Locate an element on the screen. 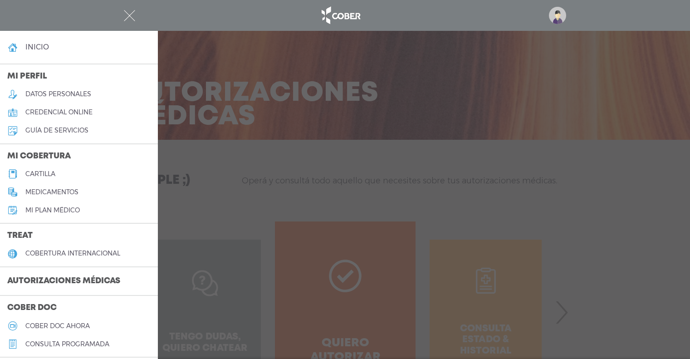 Image resolution: width=690 pixels, height=359 pixels. h5: cobertura internacional is located at coordinates (73, 253).